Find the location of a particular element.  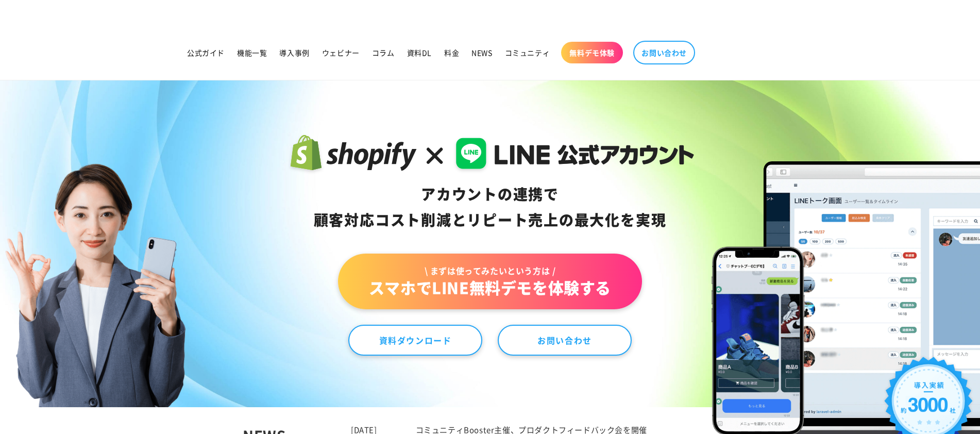

a: 公式ガイド is located at coordinates (206, 53).